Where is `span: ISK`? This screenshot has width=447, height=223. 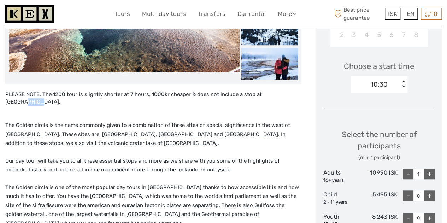
span: ISK is located at coordinates (392, 14).